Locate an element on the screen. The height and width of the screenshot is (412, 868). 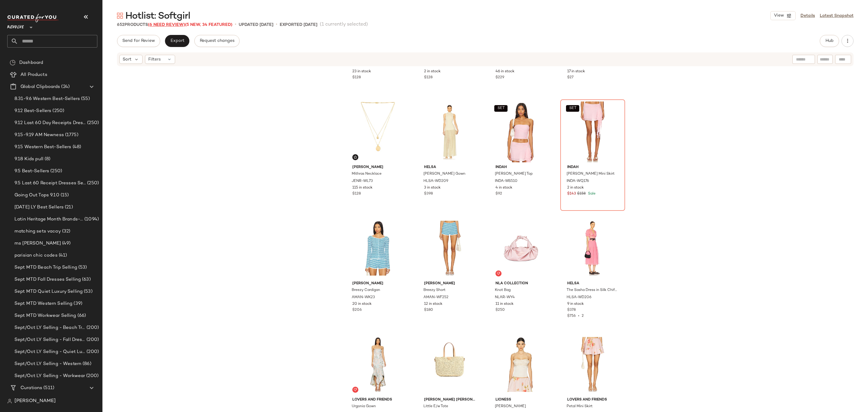
span: matching sets vacay is located at coordinates (38, 231).